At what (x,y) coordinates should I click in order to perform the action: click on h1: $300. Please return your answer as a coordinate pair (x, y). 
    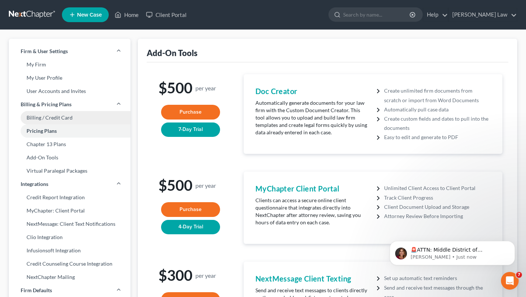
    Looking at the image, I should click on (191, 275).